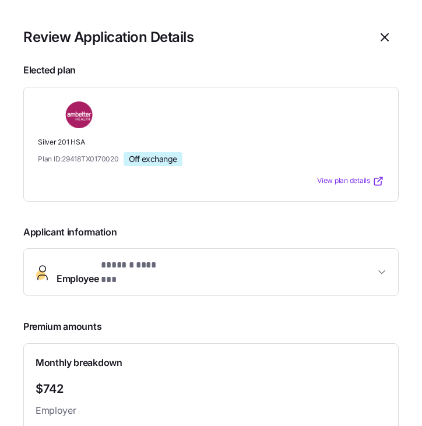 This screenshot has height=426, width=422. Describe the element at coordinates (343, 181) in the screenshot. I see `span: View plan details` at that location.